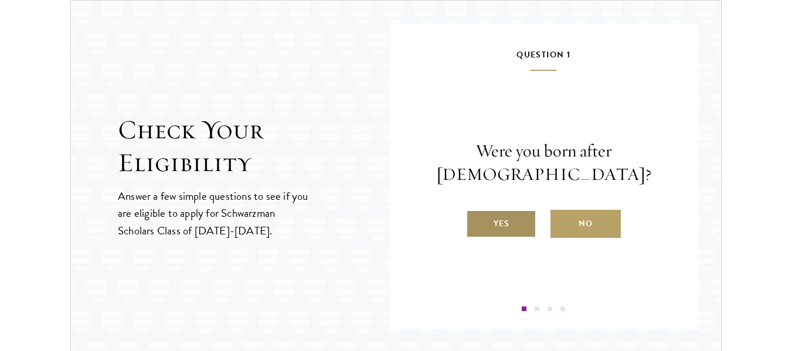  I want to click on h2: Check Your Eligibility, so click(254, 147).